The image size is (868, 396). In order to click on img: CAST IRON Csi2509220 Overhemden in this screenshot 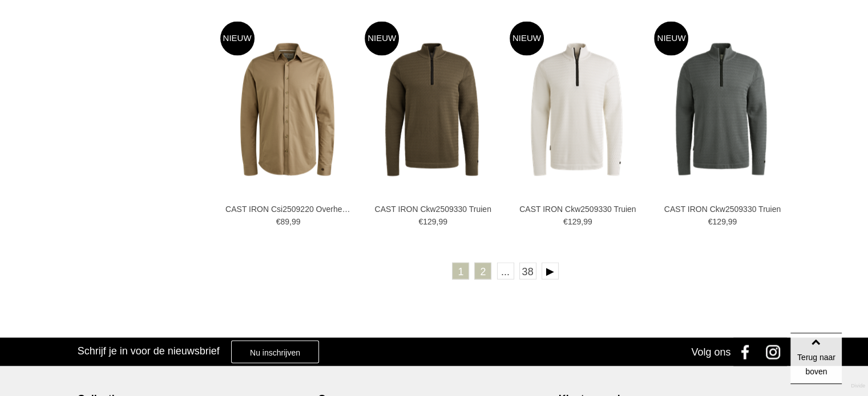, I will do `click(287, 109)`.